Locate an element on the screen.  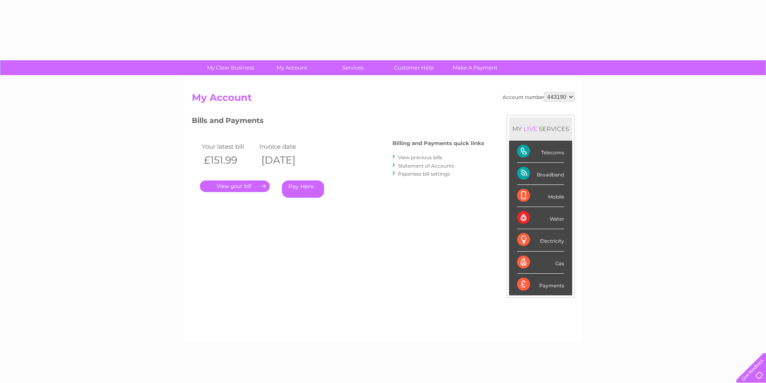
div: Electricity is located at coordinates (540, 240).